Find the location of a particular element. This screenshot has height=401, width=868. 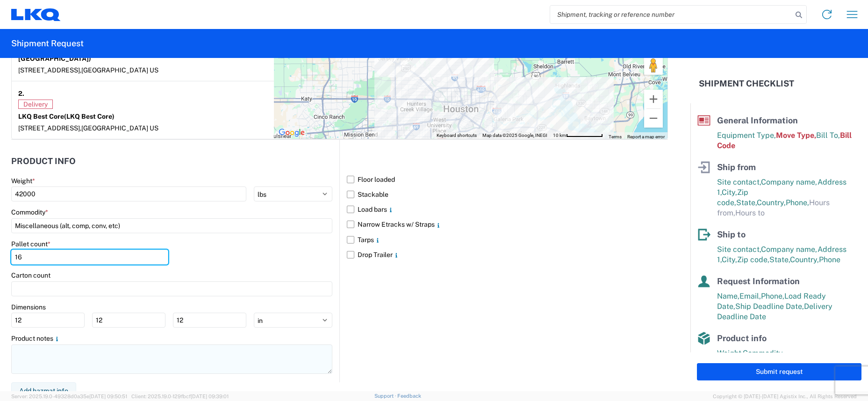

a: Terms is located at coordinates (615, 136).